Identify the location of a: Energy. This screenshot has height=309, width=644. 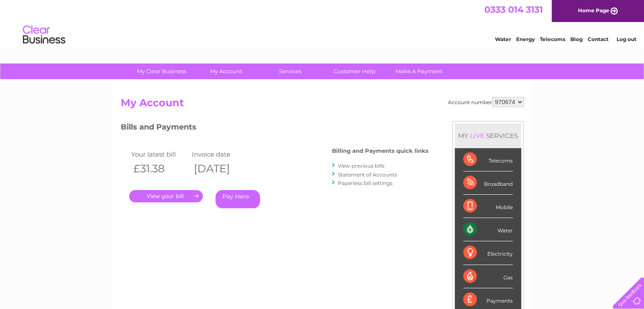
(525, 39).